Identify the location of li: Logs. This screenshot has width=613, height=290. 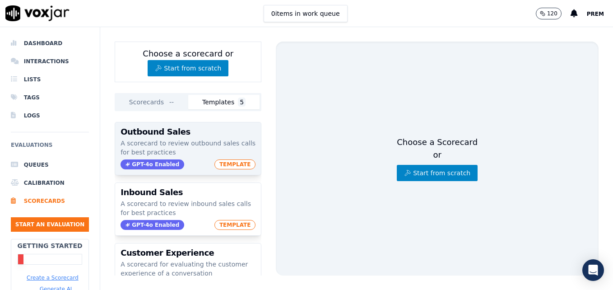
(50, 115).